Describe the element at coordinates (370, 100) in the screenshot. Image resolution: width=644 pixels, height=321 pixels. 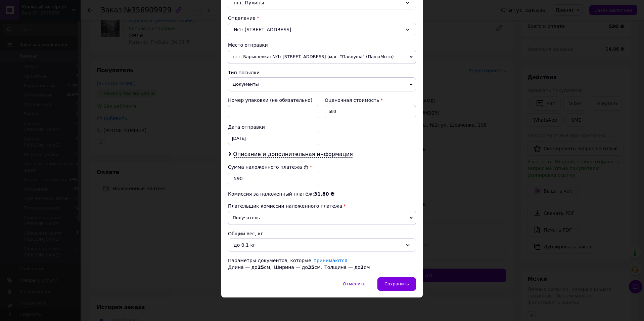
I see `div: Оценочная стоимость` at that location.